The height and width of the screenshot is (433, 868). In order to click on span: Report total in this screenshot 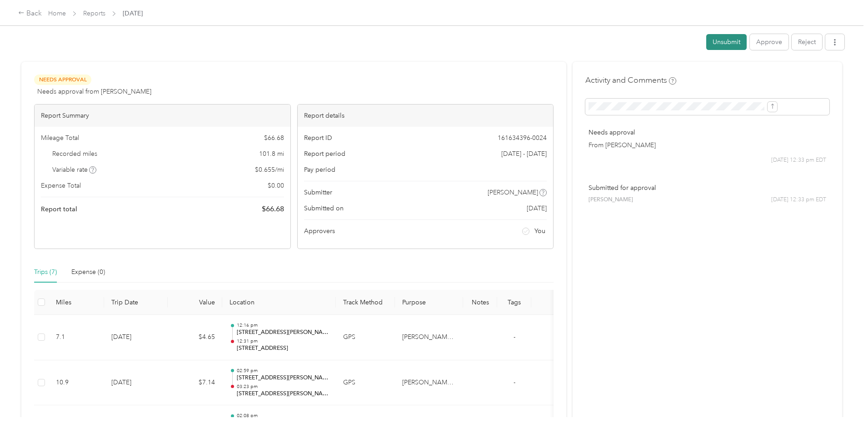, I will do `click(59, 209)`.